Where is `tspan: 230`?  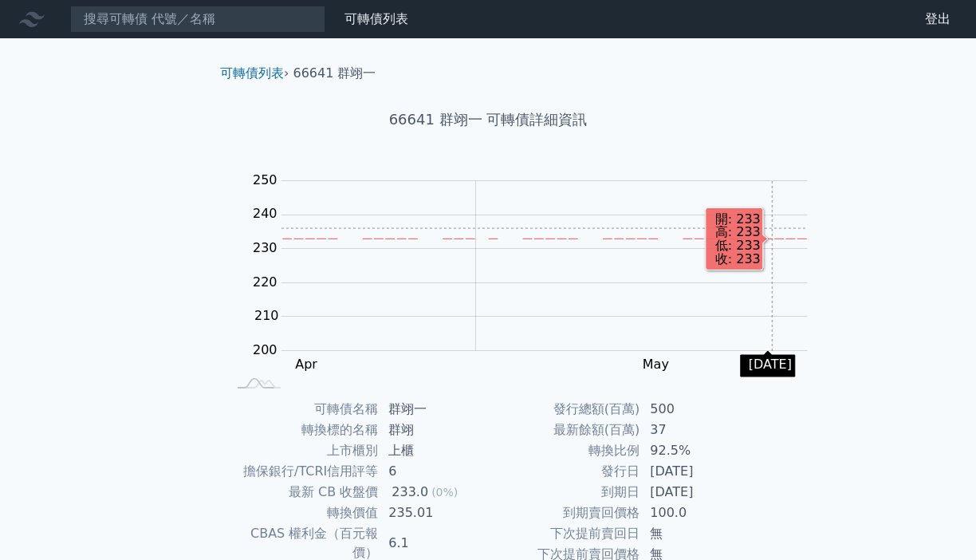 tspan: 230 is located at coordinates (264, 247).